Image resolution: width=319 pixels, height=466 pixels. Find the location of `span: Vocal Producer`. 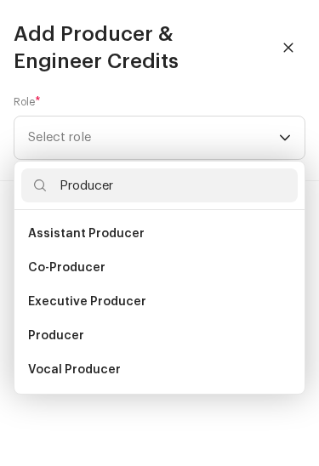

span: Vocal Producer is located at coordinates (74, 370).